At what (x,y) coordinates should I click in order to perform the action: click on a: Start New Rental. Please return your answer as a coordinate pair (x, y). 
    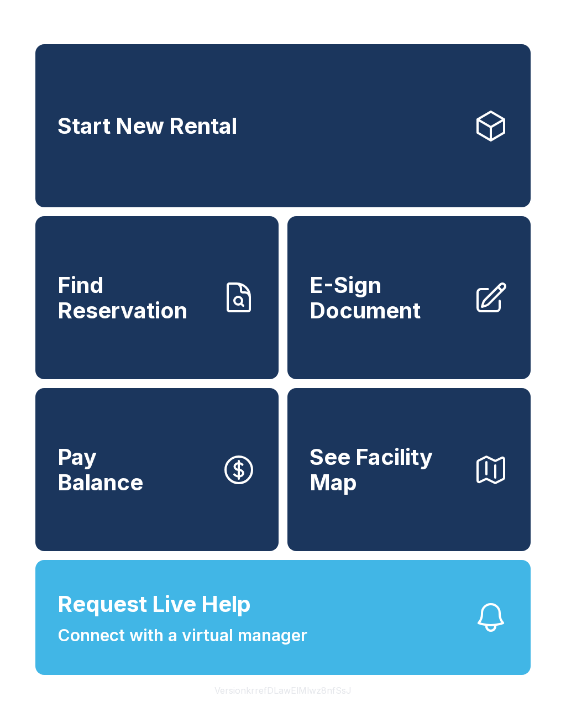
    Looking at the image, I should click on (283, 126).